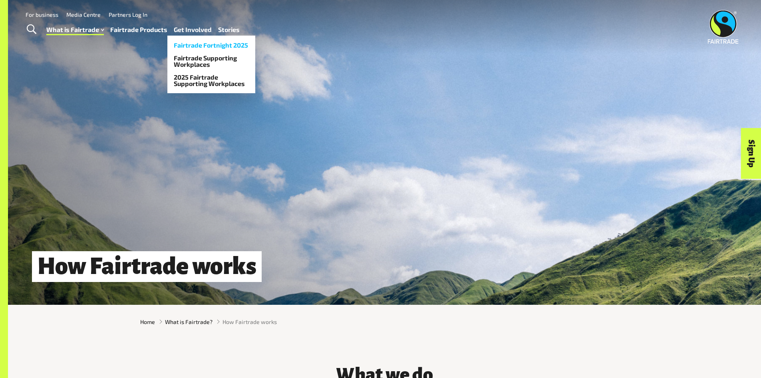  I want to click on a: Fairtrade Supporting Workplaces, so click(211, 61).